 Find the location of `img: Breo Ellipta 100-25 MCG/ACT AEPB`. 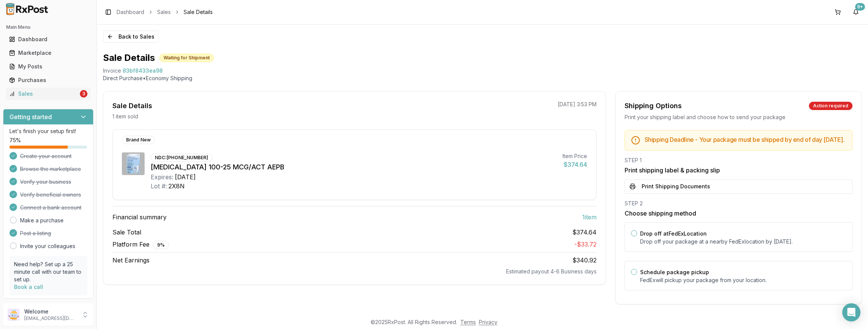

img: Breo Ellipta 100-25 MCG/ACT AEPB is located at coordinates (133, 164).